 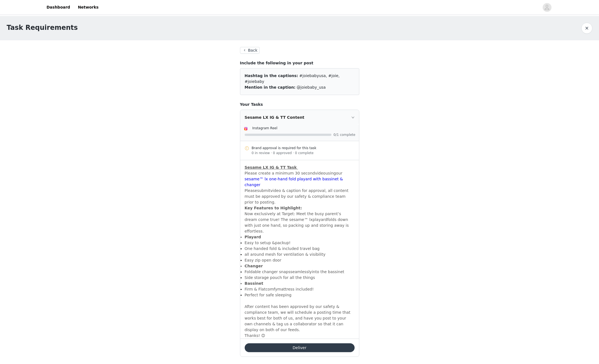 What do you see at coordinates (263, 260) in the screenshot?
I see `span: Easy zip open door` at bounding box center [263, 260].